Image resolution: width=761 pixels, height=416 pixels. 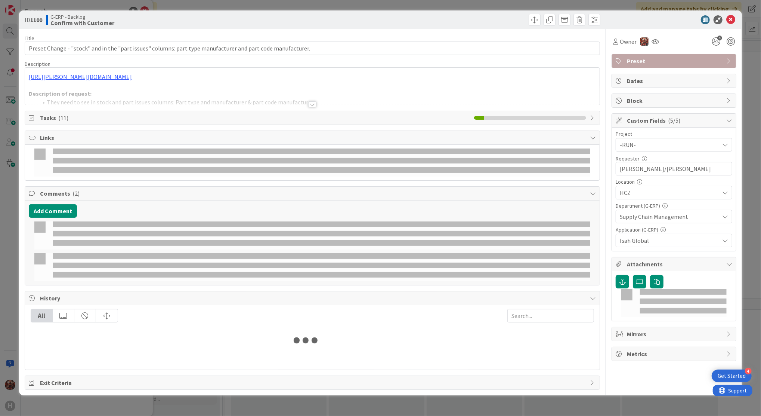 I want to click on div: Application (G-ERP), so click(x=674, y=229).